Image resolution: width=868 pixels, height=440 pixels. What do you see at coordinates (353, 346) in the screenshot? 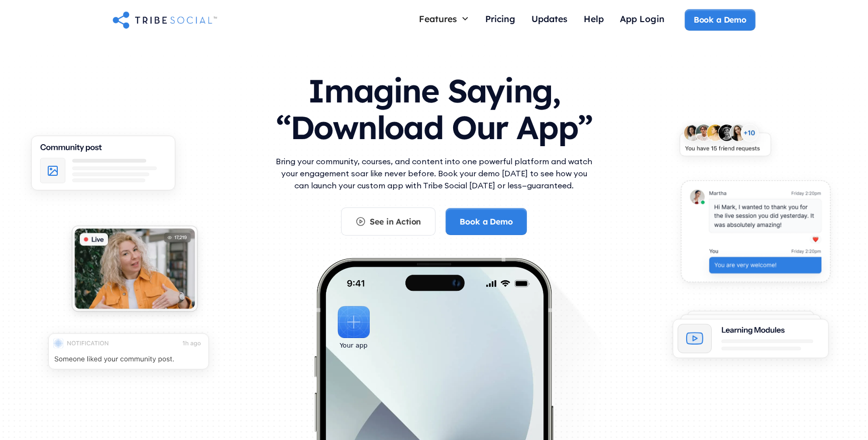
I see `div: Your app` at bounding box center [353, 346].